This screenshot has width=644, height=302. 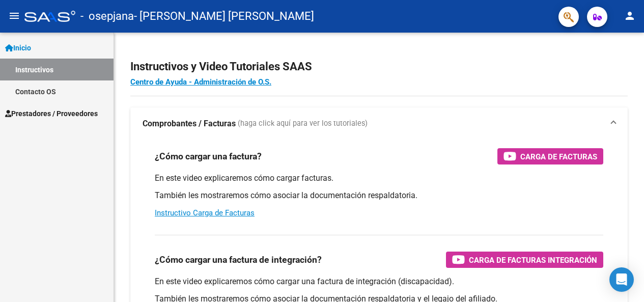 I want to click on mat-icon: person, so click(x=630, y=16).